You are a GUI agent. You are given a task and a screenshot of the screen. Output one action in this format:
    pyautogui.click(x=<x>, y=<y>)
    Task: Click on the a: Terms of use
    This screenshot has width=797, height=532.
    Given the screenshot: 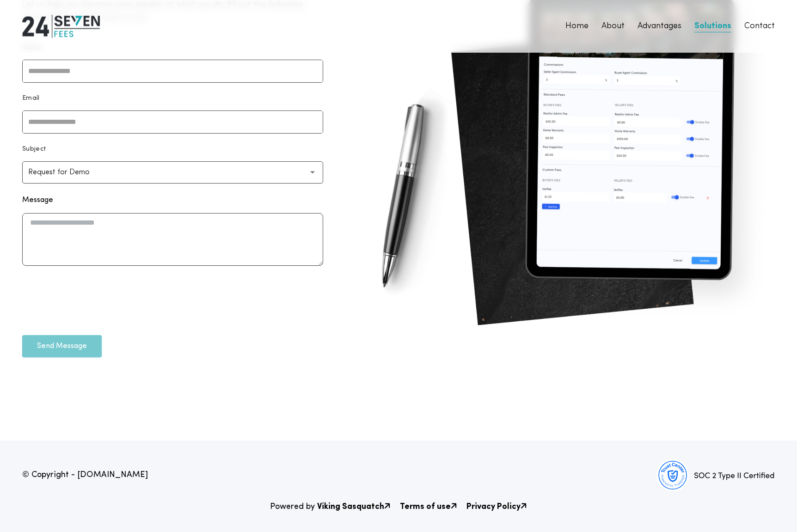 What is the action you would take?
    pyautogui.click(x=429, y=507)
    